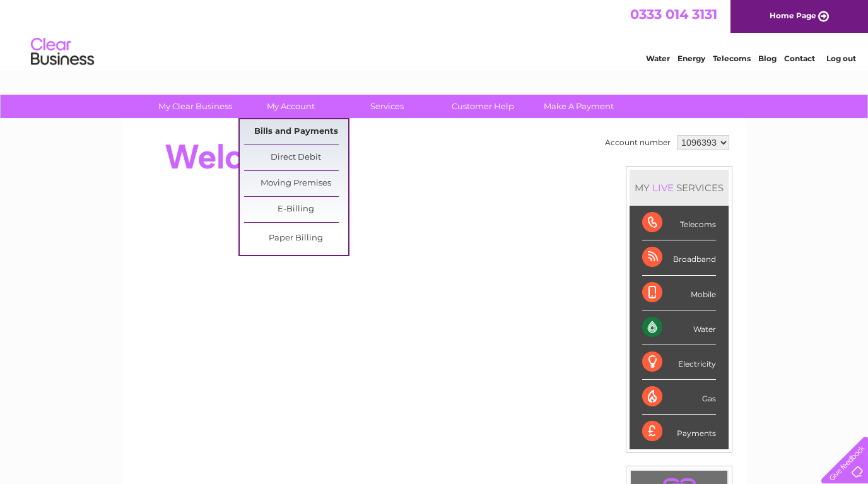  What do you see at coordinates (387, 106) in the screenshot?
I see `a: Services` at bounding box center [387, 106].